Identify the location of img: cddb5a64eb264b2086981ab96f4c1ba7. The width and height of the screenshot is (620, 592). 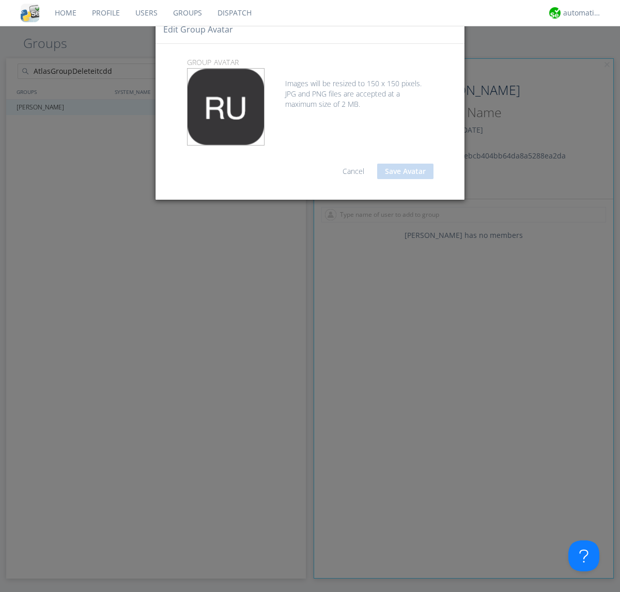
(30, 13).